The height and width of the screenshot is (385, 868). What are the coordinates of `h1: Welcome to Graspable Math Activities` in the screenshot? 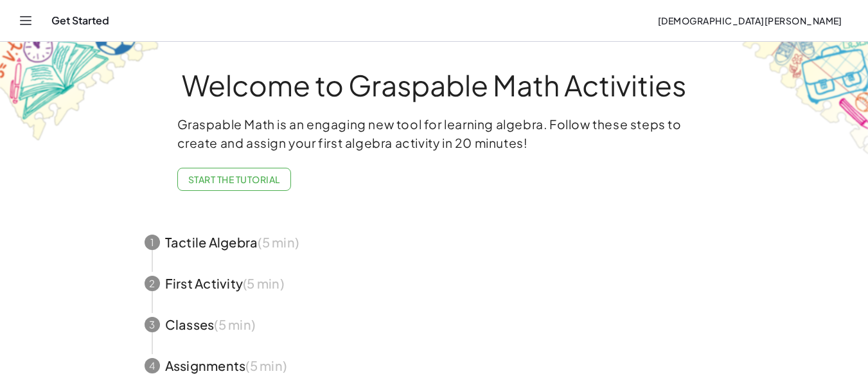 It's located at (435, 85).